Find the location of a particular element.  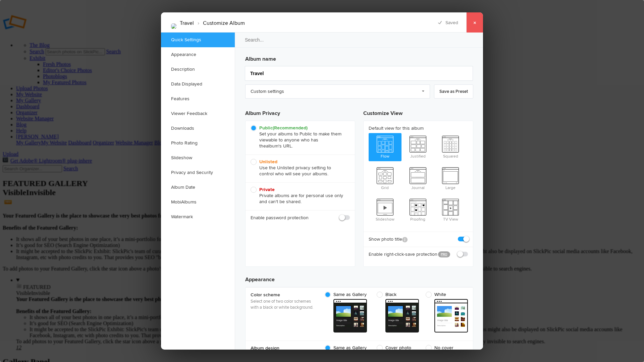

b: Enable right-click-save protection is located at coordinates (401, 254).